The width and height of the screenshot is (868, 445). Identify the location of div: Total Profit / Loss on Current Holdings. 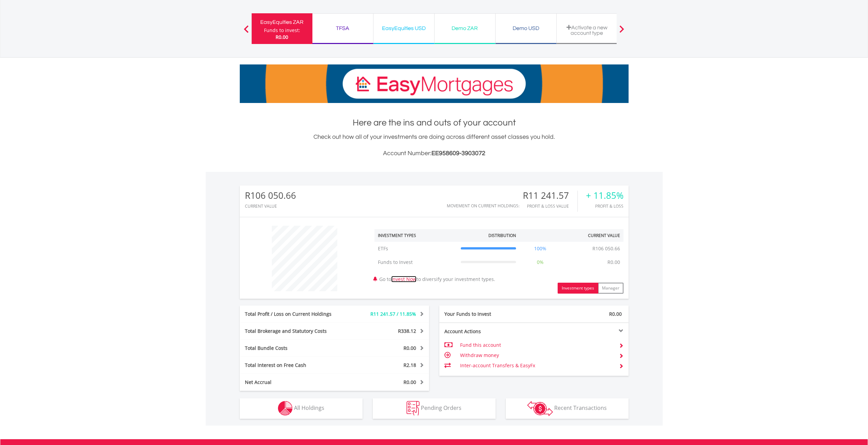
(295, 314).